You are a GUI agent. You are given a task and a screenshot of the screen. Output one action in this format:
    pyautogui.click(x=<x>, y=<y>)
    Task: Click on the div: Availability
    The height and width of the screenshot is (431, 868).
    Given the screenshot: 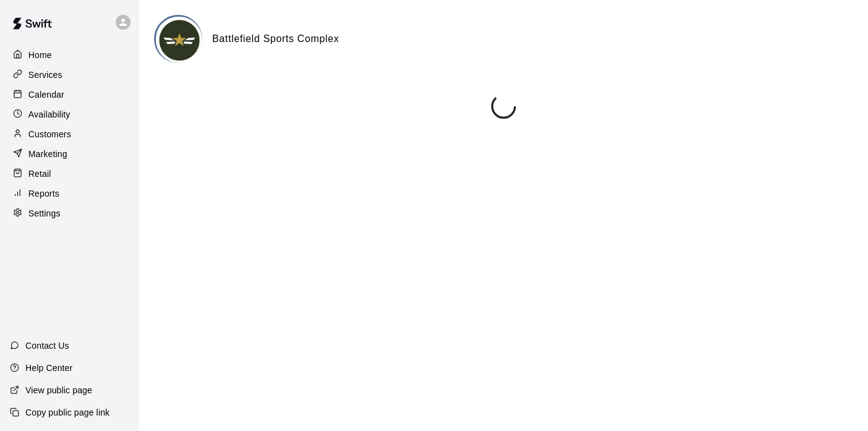 What is the action you would take?
    pyautogui.click(x=70, y=114)
    